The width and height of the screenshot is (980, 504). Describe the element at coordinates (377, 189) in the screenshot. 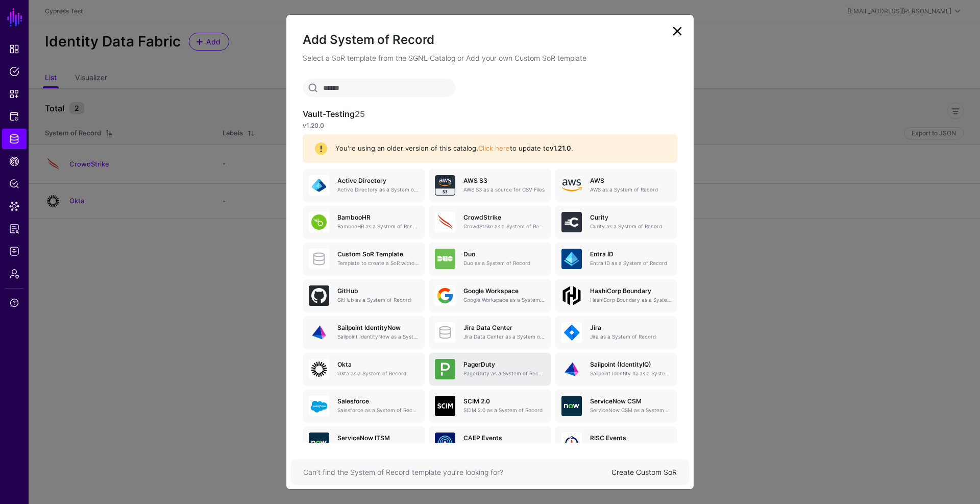

I see `p: Active Directory as a System of Record` at that location.